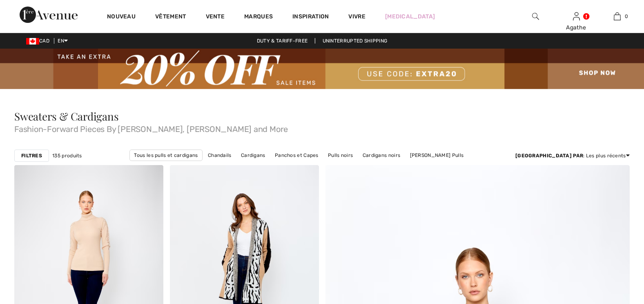 The image size is (644, 304). I want to click on a: Pulls Dolcezza, so click(324, 167).